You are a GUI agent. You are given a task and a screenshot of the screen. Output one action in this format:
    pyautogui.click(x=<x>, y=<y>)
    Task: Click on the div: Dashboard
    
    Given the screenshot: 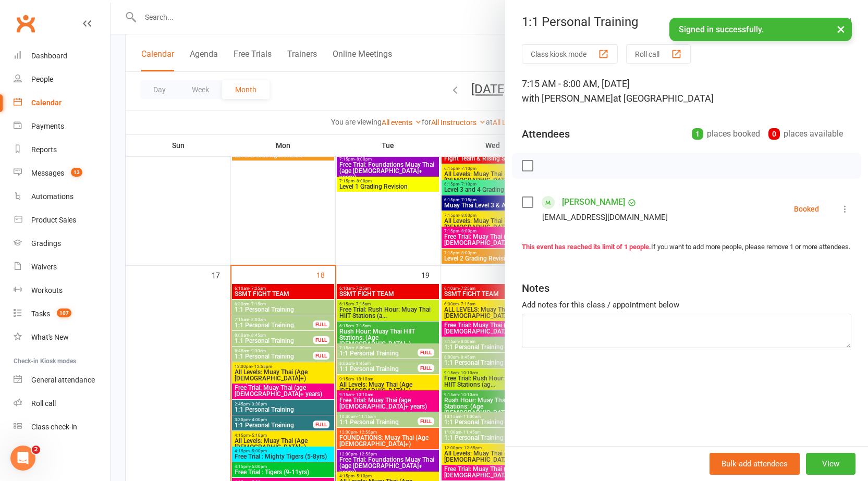 What is the action you would take?
    pyautogui.click(x=49, y=56)
    